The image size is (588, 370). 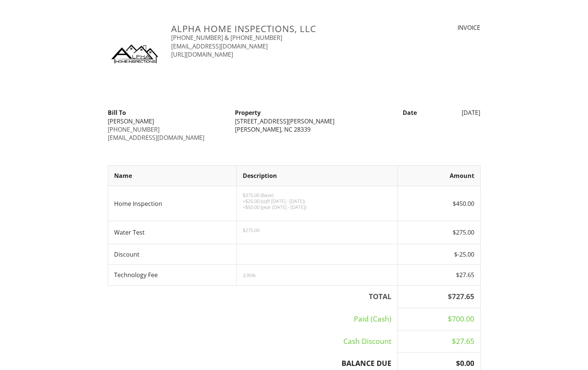 I want to click on th: $727.65, so click(x=439, y=297).